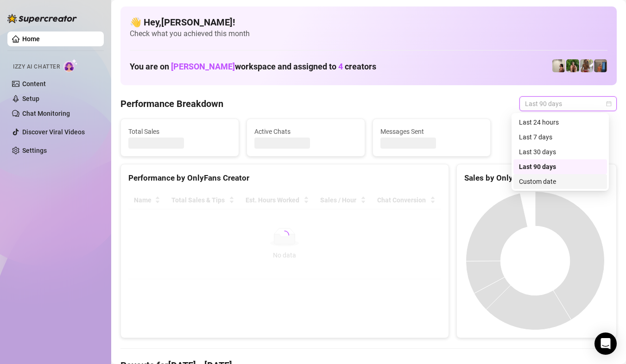  What do you see at coordinates (42, 18) in the screenshot?
I see `img: logo-BBDzfeDw.svg` at bounding box center [42, 18].